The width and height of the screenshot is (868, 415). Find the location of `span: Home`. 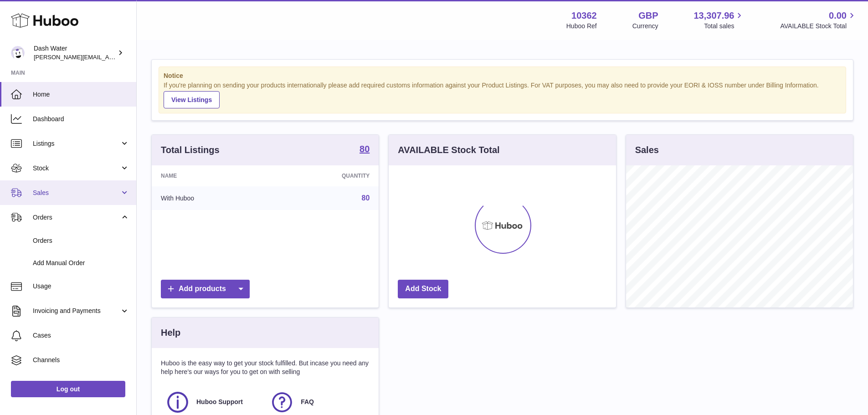

span: Home is located at coordinates (81, 94).